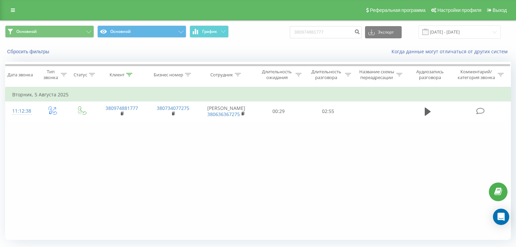 Image resolution: width=516 pixels, height=247 pixels. I want to click on div: Длительность разговора, so click(326, 75).